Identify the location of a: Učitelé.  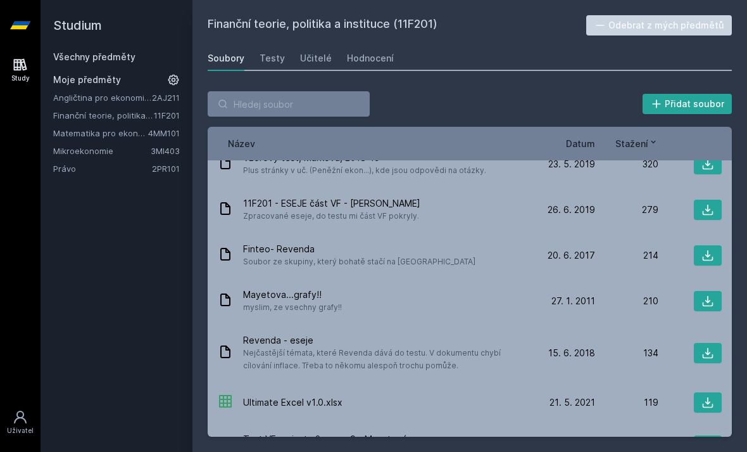
(316, 58).